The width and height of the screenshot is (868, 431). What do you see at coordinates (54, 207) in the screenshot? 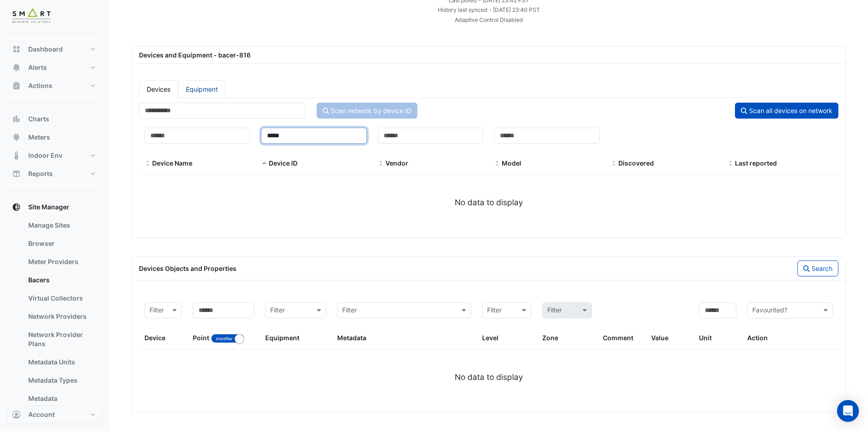
I see `button: Site Manager` at bounding box center [54, 207].